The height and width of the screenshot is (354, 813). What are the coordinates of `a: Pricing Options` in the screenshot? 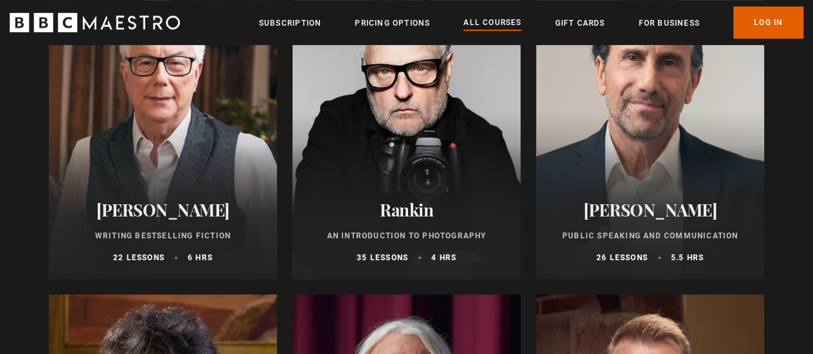 It's located at (392, 23).